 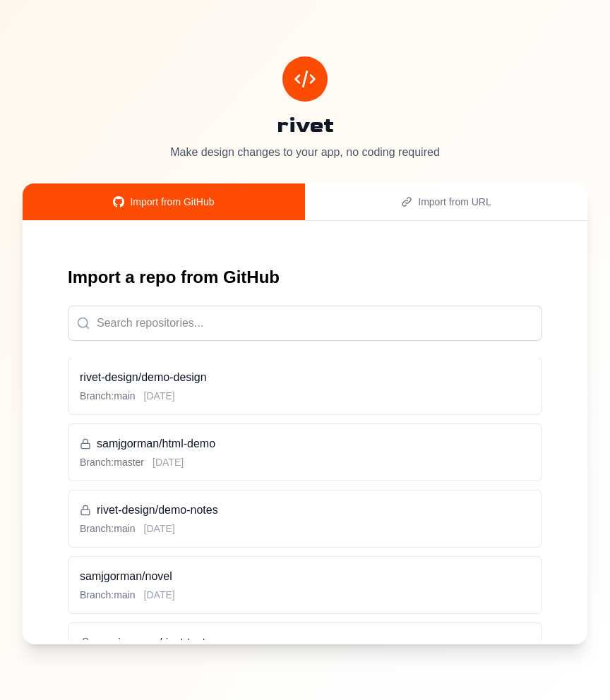 What do you see at coordinates (112, 462) in the screenshot?
I see `span: Branch: master` at bounding box center [112, 462].